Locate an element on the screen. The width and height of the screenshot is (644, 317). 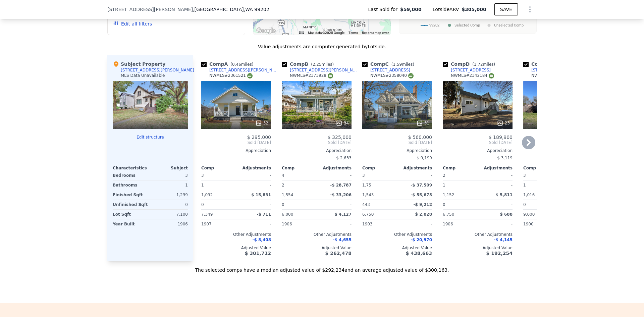
span: 1,543 is located at coordinates (368, 195).